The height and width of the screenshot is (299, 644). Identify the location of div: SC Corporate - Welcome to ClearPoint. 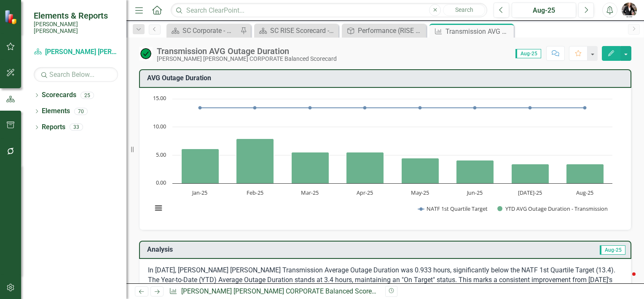
(210, 30).